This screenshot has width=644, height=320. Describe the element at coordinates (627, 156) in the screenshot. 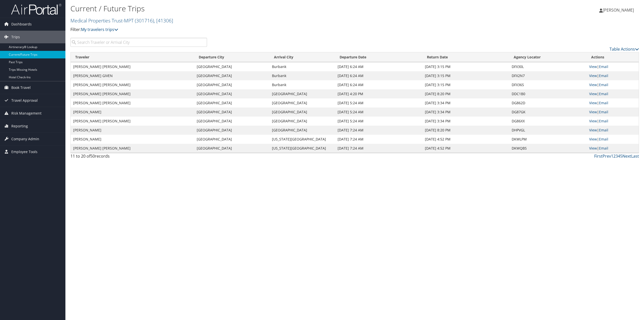

I see `a: Next` at that location.